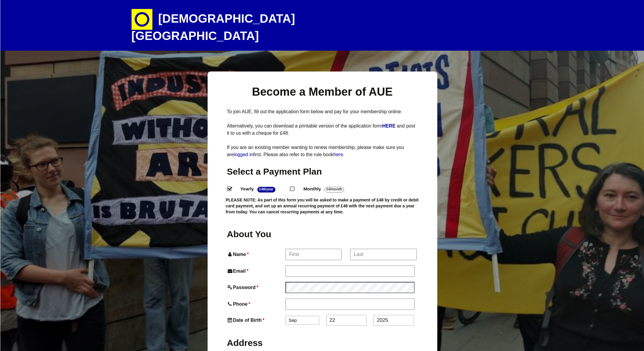 This screenshot has width=644, height=351. What do you see at coordinates (267, 189) in the screenshot?
I see `strong: £48/Year` at bounding box center [267, 189].